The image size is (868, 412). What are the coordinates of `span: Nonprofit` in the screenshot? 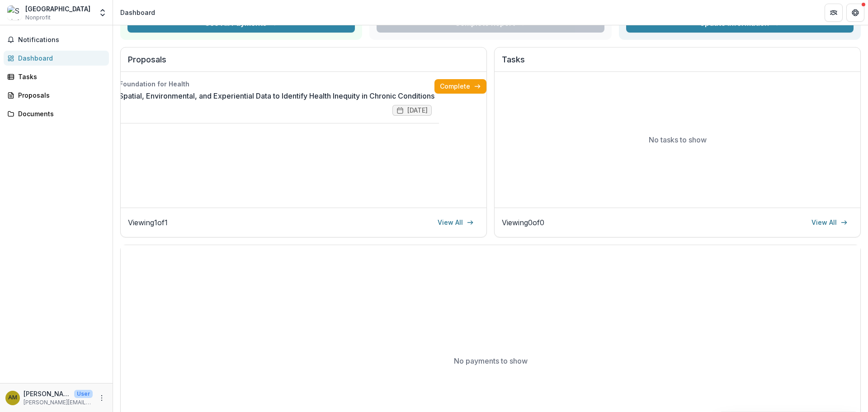 It's located at (38, 18).